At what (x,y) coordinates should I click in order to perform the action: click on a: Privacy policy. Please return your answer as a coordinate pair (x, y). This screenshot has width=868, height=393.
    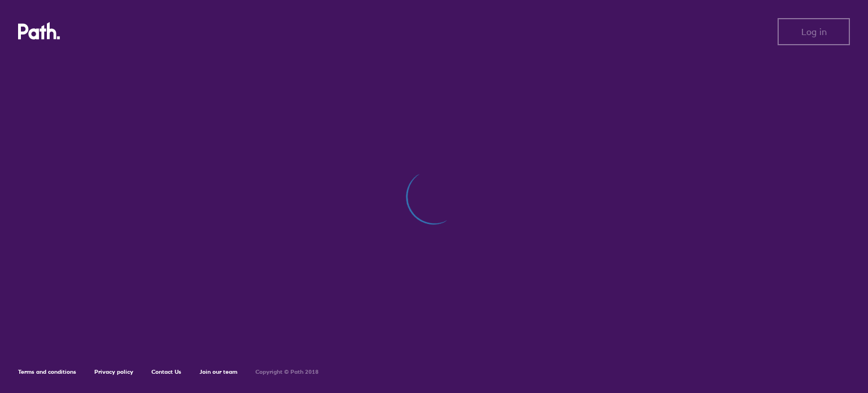
    Looking at the image, I should click on (114, 371).